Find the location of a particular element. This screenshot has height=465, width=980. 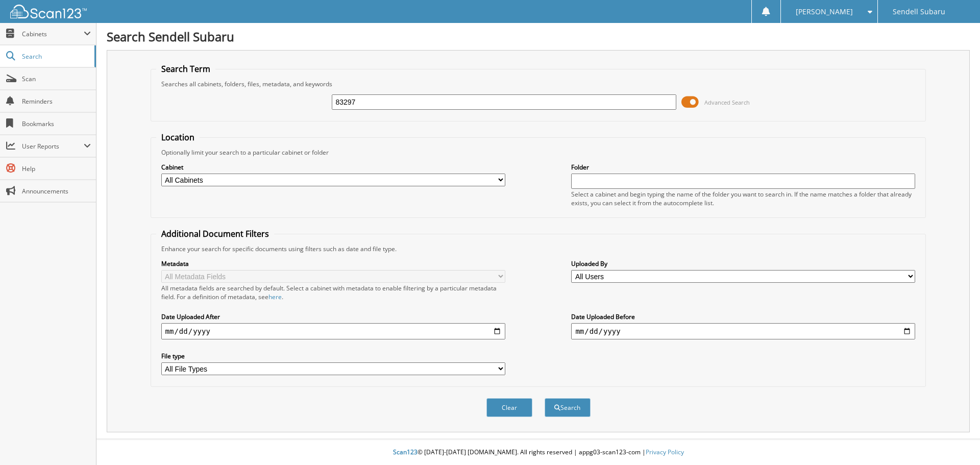

input: start is located at coordinates (333, 332).